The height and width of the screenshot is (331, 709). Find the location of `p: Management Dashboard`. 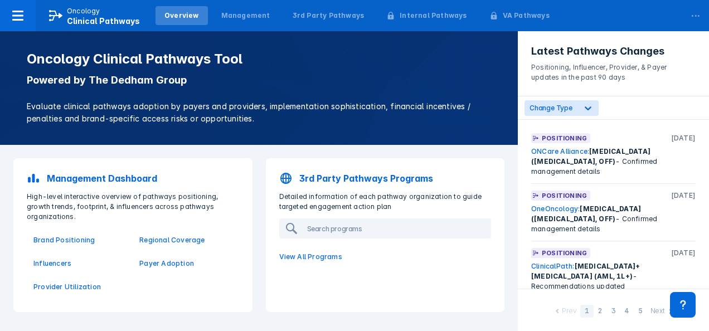

p: Management Dashboard is located at coordinates (102, 178).